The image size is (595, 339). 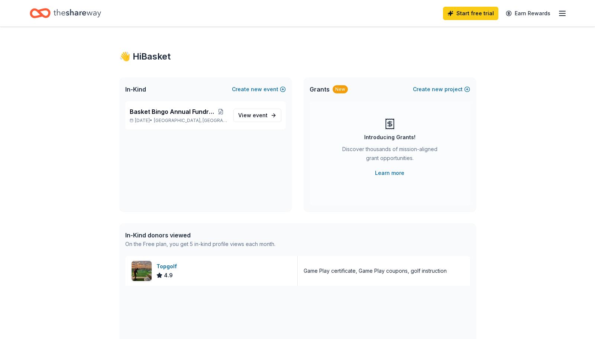 What do you see at coordinates (200, 235) in the screenshot?
I see `div: In-Kind donors viewed` at bounding box center [200, 235].